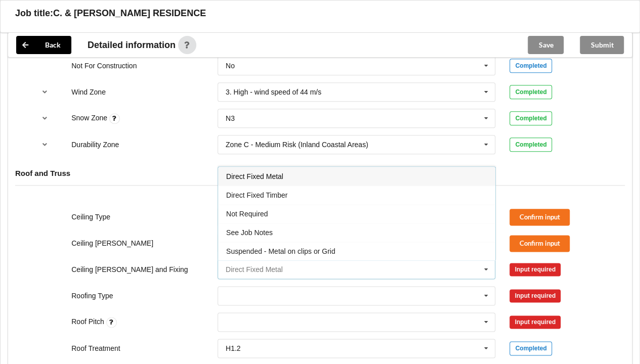 This screenshot has width=640, height=364. What do you see at coordinates (256, 195) in the screenshot?
I see `span: Direct Fixed Timber` at bounding box center [256, 195].